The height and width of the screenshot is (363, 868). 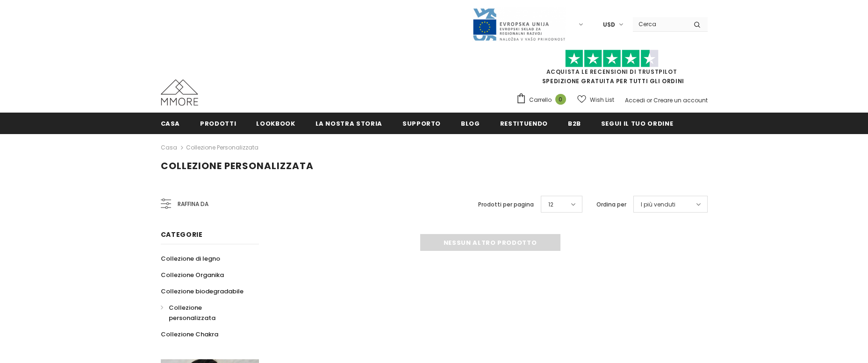 I want to click on a: B2B, so click(x=575, y=123).